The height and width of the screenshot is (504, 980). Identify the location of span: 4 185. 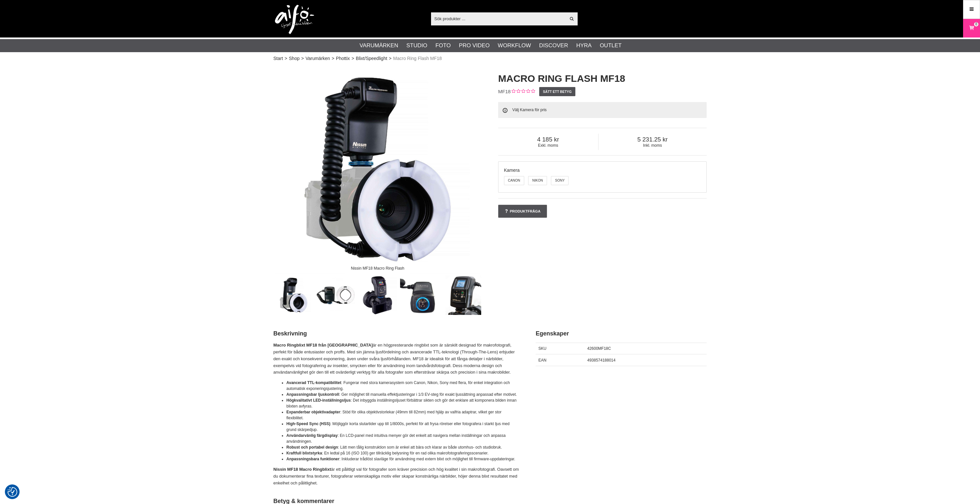
(548, 139).